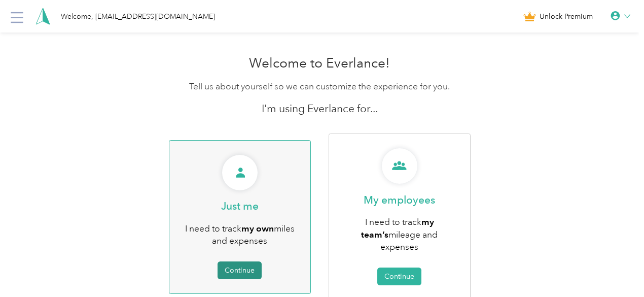 This screenshot has width=644, height=297. What do you see at coordinates (399, 234) in the screenshot?
I see `span: I need to track mileage and expenses` at bounding box center [399, 234].